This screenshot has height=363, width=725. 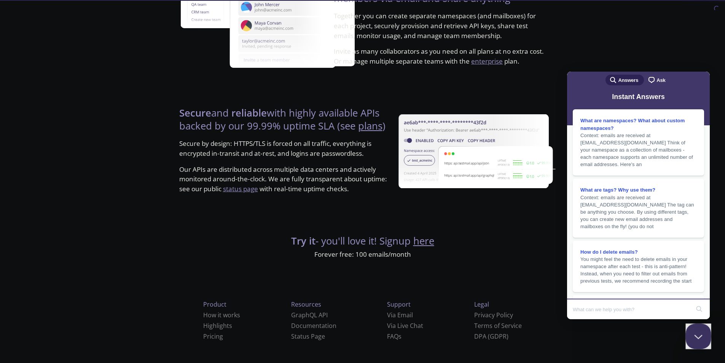 I want to click on a: Documentation, so click(x=314, y=325).